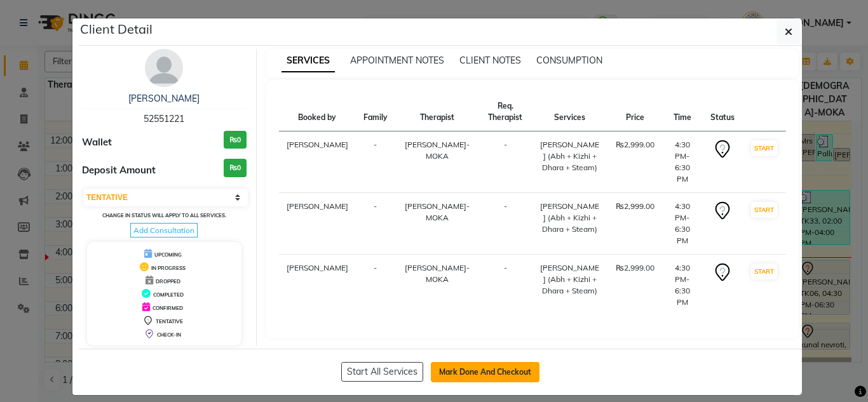  What do you see at coordinates (169, 295) in the screenshot?
I see `span: COMPLETED` at bounding box center [169, 295].